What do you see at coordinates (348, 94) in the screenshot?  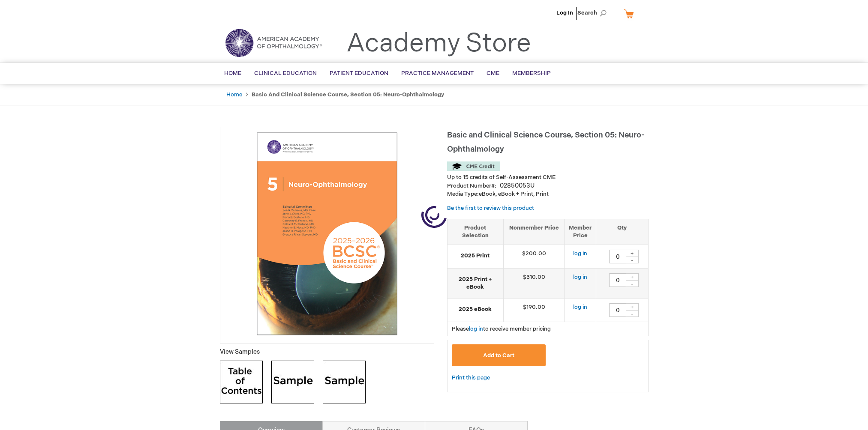 I see `strong: Basic and Clinical Science Course, Section 05: Neuro-Ophthalmology` at bounding box center [348, 94].